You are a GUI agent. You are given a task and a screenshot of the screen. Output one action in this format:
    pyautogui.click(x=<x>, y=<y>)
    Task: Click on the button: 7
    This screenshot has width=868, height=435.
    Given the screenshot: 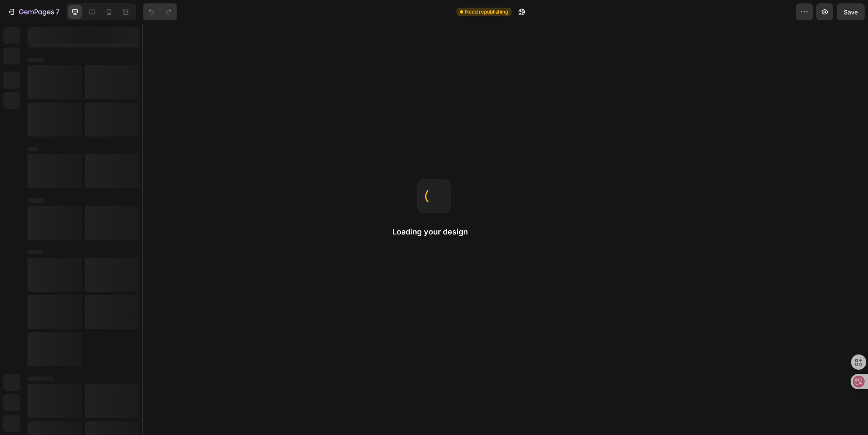 What is the action you would take?
    pyautogui.click(x=33, y=12)
    